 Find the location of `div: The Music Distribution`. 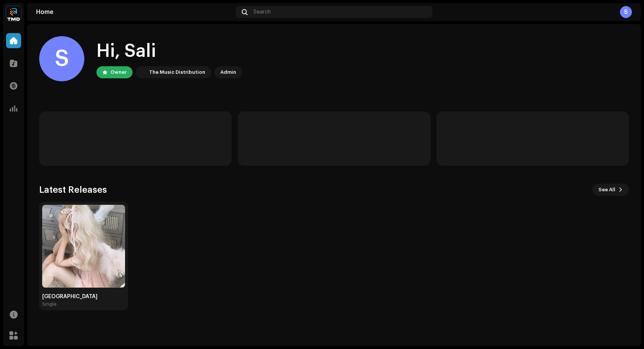

div: The Music Distribution is located at coordinates (177, 72).